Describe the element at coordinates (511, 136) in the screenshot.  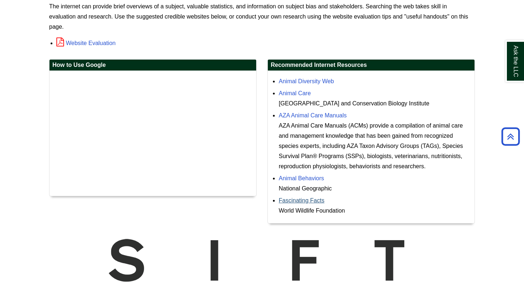
I see `a: Back to Top` at that location.